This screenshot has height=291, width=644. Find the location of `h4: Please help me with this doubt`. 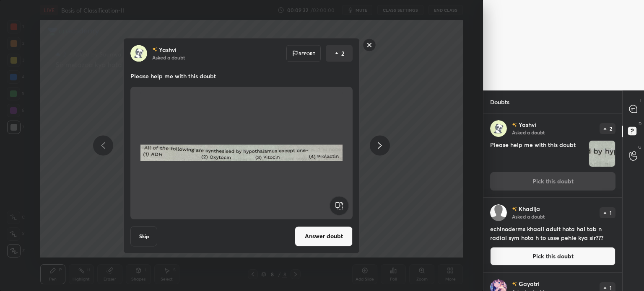

h4: Please help me with this doubt is located at coordinates (537, 154).